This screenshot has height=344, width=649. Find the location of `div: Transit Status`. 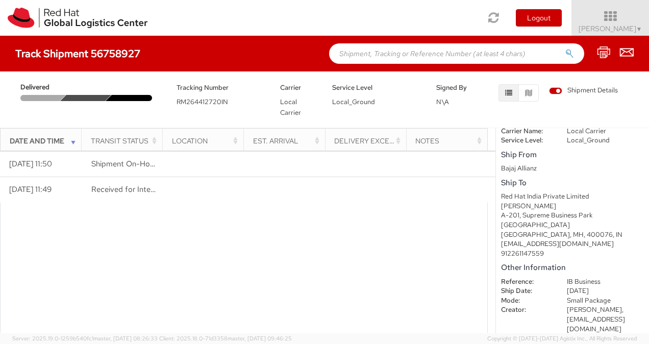

div: Transit Status is located at coordinates (125, 141).